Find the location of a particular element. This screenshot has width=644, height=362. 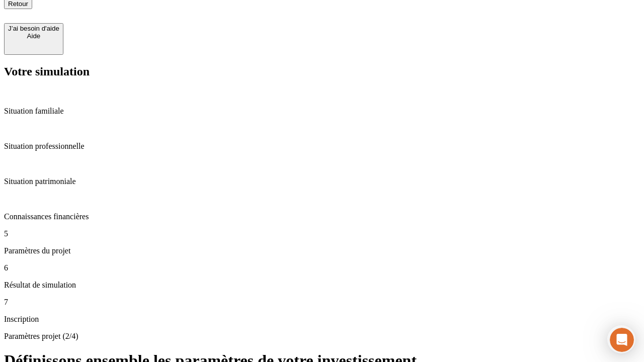

div: Aide is located at coordinates (34, 36).